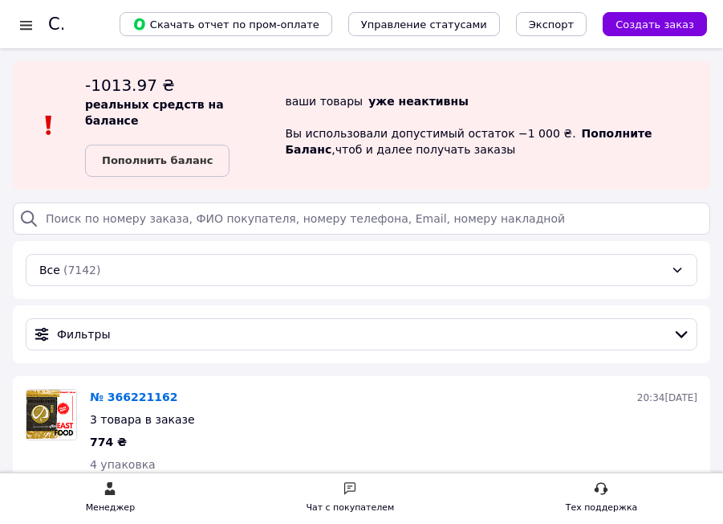 The image size is (723, 524). I want to click on b: уже неактивны, so click(418, 101).